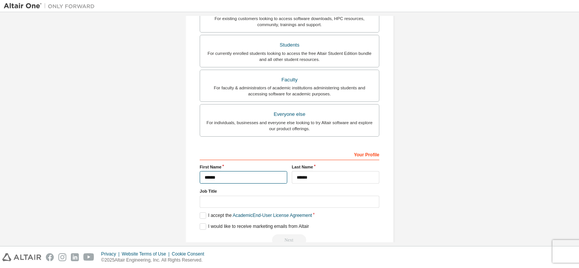 The width and height of the screenshot is (579, 268). Describe the element at coordinates (147, 254) in the screenshot. I see `div: Website Terms of Use` at that location.